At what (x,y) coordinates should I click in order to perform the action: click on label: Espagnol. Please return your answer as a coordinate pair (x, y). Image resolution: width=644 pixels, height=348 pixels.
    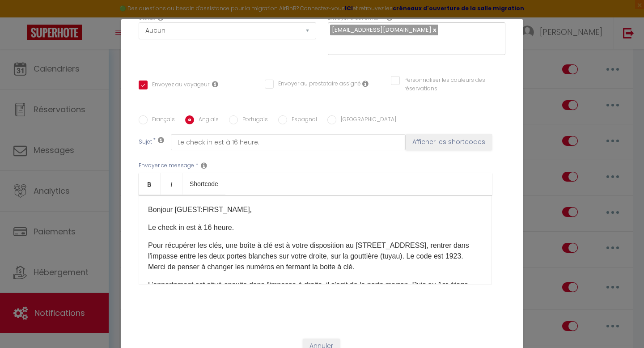
    Looking at the image, I should click on (302, 120).